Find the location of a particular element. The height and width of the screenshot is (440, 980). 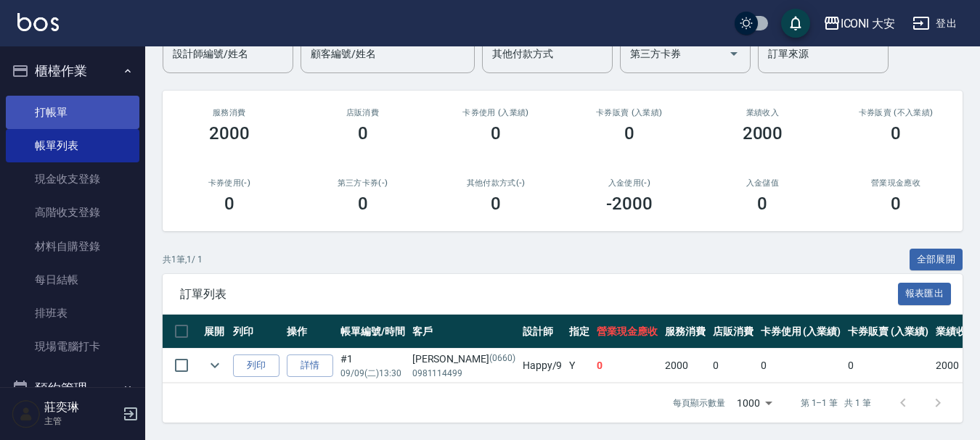

h2: 卡券販賣 (不入業績) is located at coordinates (895, 112).